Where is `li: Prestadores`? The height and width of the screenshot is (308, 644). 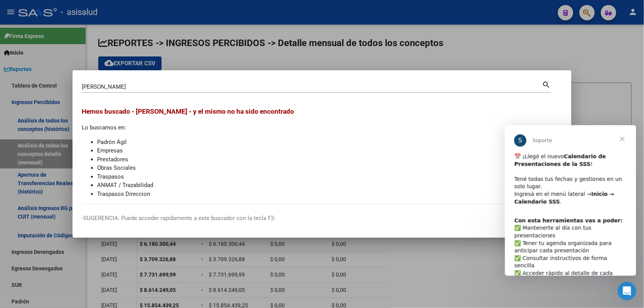 li: Prestadores is located at coordinates (329, 159).